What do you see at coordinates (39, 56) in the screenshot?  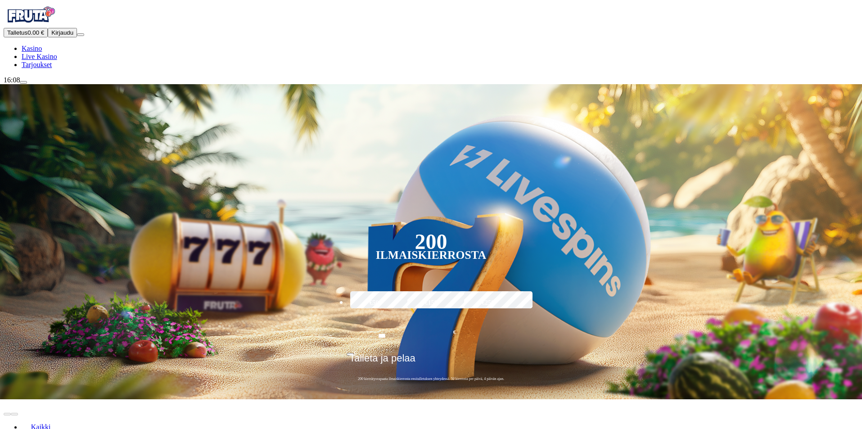 I see `span: Live Kasino` at bounding box center [39, 56].